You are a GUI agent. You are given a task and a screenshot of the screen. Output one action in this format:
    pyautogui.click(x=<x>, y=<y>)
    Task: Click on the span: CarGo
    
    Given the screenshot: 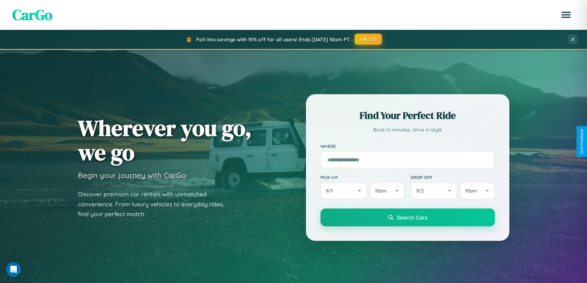 What is the action you would take?
    pyautogui.click(x=32, y=15)
    